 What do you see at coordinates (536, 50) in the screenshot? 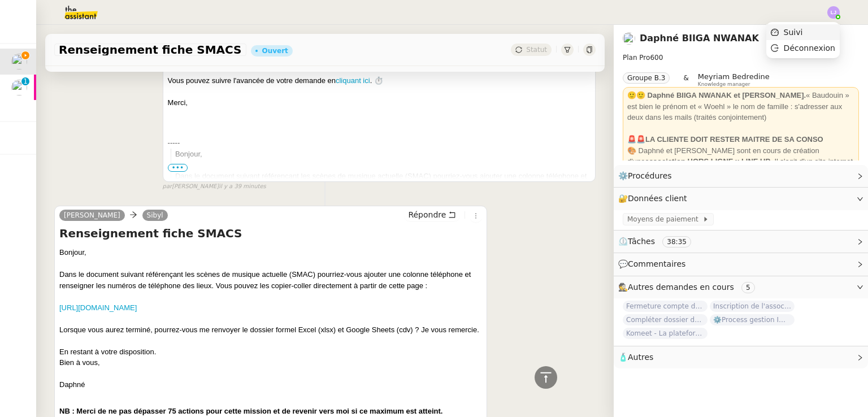
I see `span: Statut` at bounding box center [536, 50].